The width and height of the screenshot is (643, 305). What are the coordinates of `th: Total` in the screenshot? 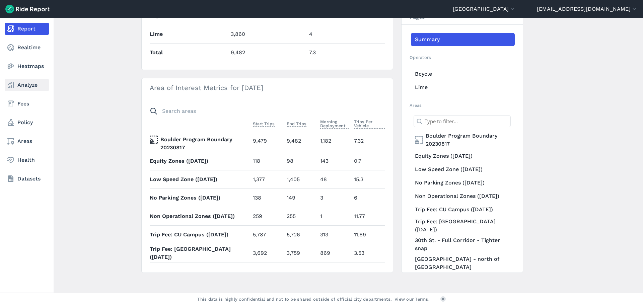 It's located at (189, 52).